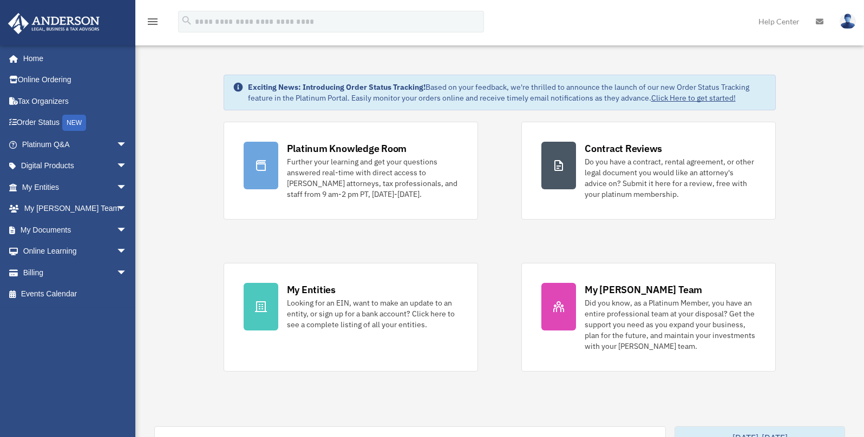 The image size is (864, 437). Describe the element at coordinates (507, 93) in the screenshot. I see `div: Based on your feedback, we're thrilled to announce the launch of our new Order Status Tracking fe...` at that location.